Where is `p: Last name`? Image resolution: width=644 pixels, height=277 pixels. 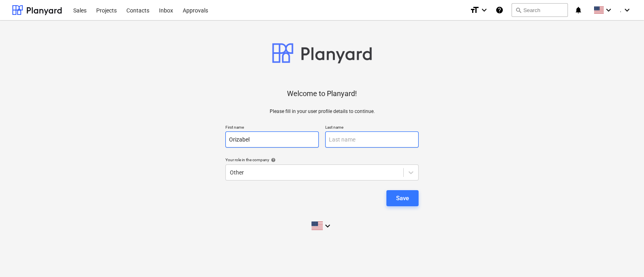
p: Last name is located at coordinates (372, 128).